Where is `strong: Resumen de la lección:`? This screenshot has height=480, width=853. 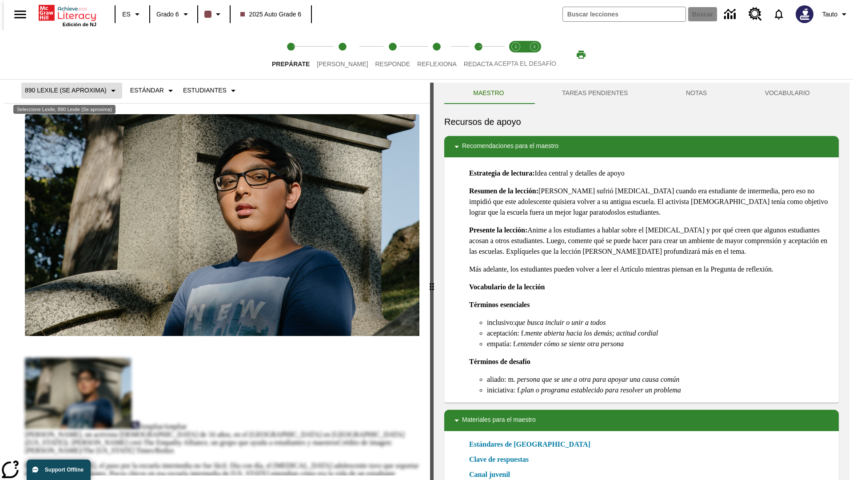
strong: Resumen de la lección: is located at coordinates (504, 191).